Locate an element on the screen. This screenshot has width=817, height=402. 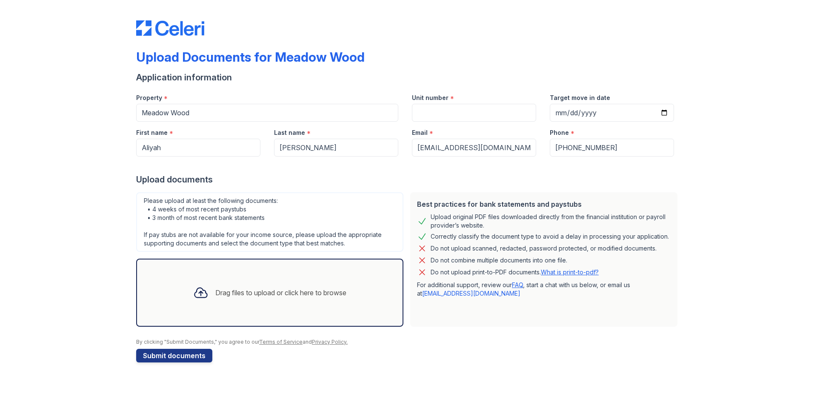
button: Submit documents is located at coordinates (174, 356).